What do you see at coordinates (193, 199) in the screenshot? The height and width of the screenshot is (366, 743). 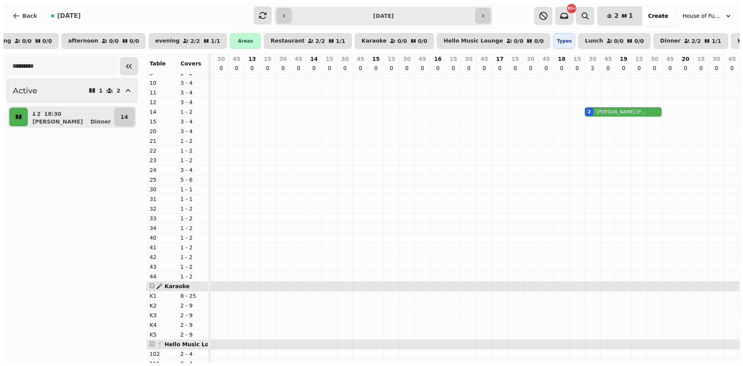 I see `p: 1 - 1` at bounding box center [193, 199].